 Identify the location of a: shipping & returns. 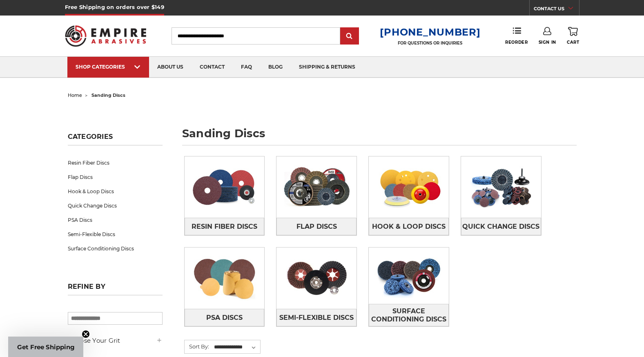
(327, 67).